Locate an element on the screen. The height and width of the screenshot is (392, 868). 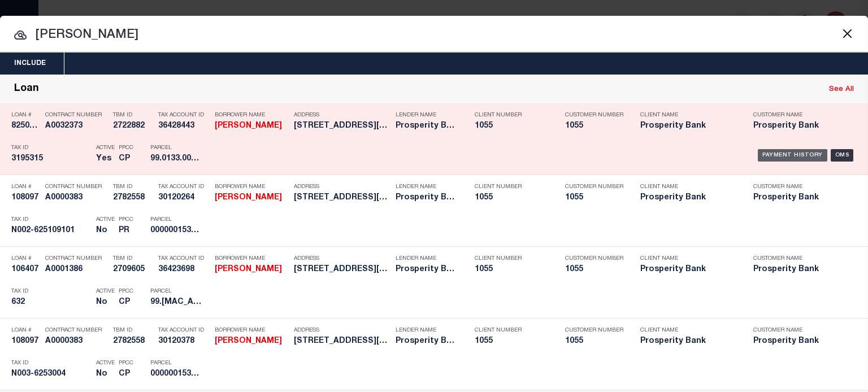
h5: 99.0133.0000.0035.01.04.00 is located at coordinates (176, 158).